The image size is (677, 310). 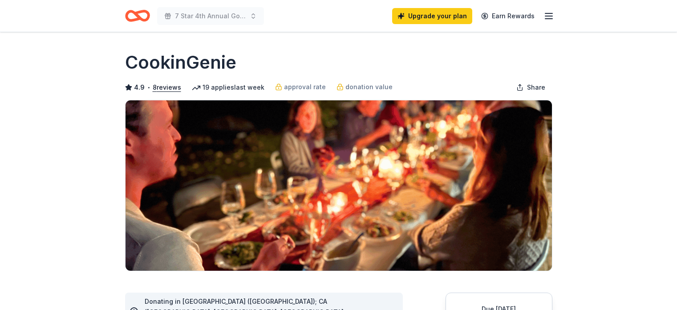 What do you see at coordinates (508, 16) in the screenshot?
I see `a: Earn Rewards` at bounding box center [508, 16].